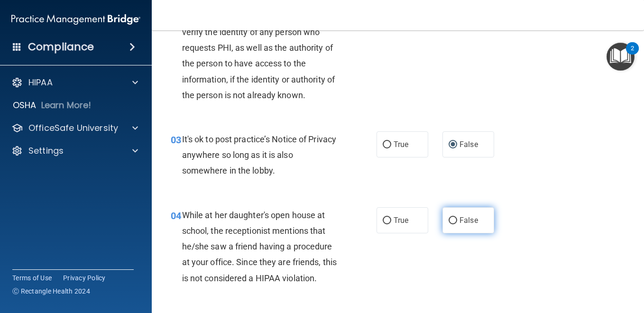 The height and width of the screenshot is (313, 644). Describe the element at coordinates (24, 105) in the screenshot. I see `p: OSHA` at that location.